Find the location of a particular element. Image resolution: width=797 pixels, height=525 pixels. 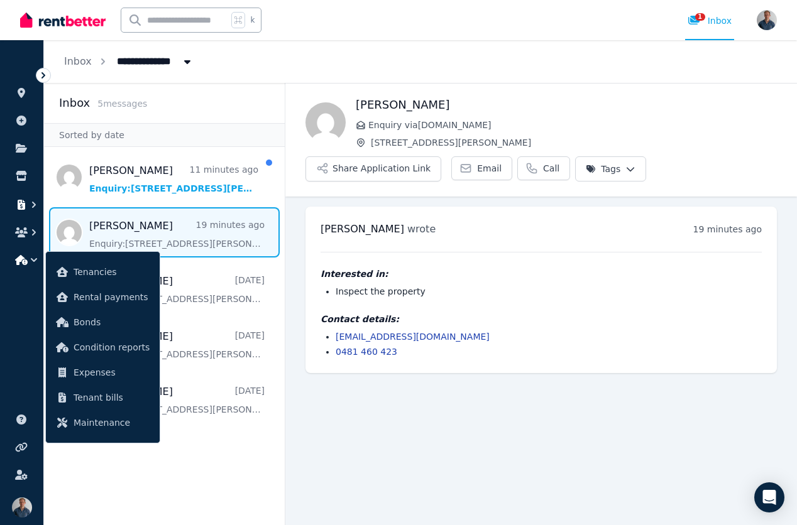

span: Tenancies is located at coordinates (111, 272).